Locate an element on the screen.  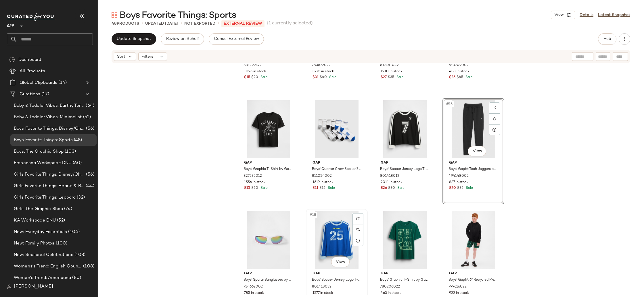
p: External REVIEW is located at coordinates (243, 24).